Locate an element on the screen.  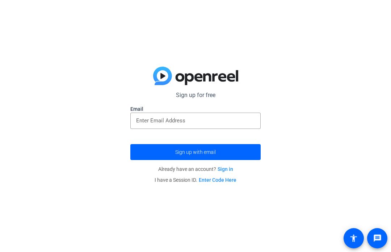
a: Enter Code Here is located at coordinates (217, 180).